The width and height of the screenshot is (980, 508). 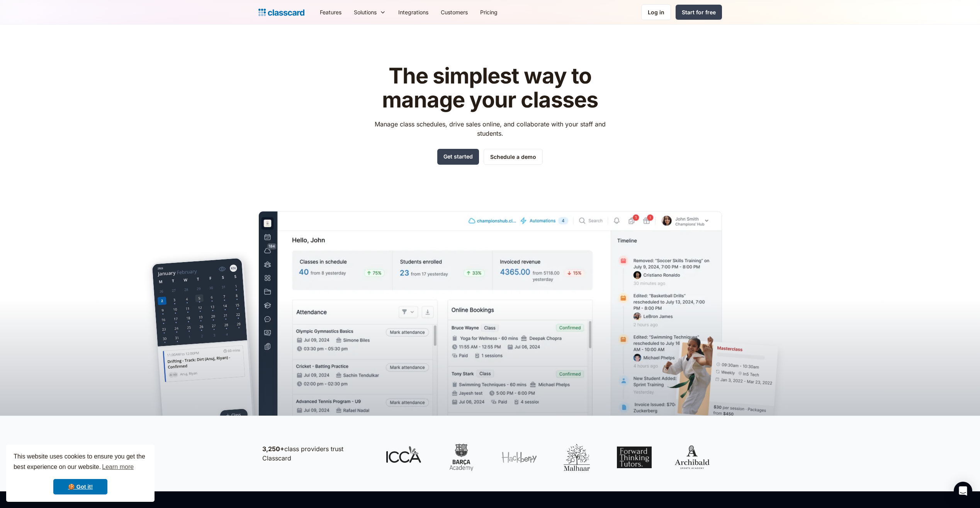 What do you see at coordinates (490, 129) in the screenshot?
I see `p: Manage class schedules, drive sales online, and collaborate with your staff and students.` at bounding box center [490, 129].